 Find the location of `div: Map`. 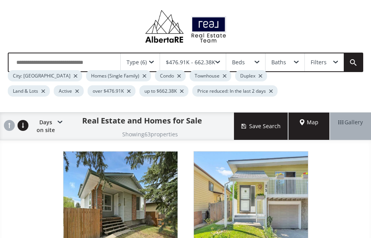

div: Map is located at coordinates (309, 126).